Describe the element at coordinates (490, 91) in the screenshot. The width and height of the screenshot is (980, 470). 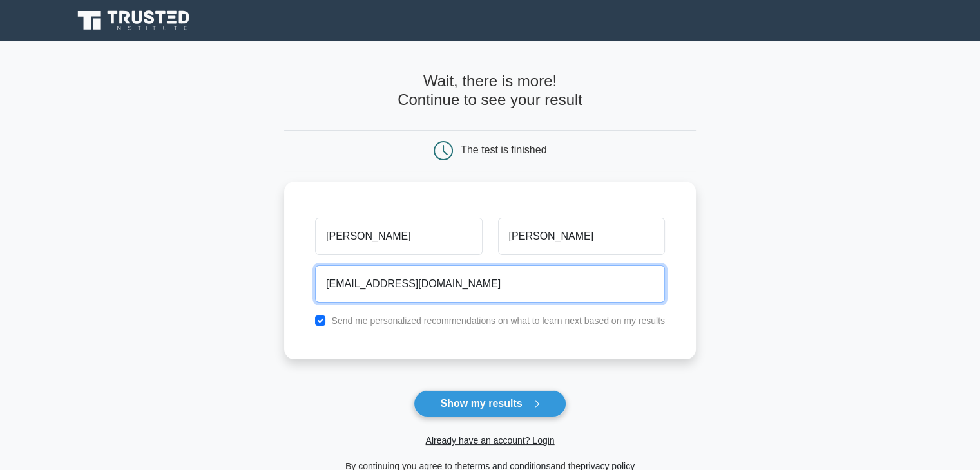
I see `h4: Wait, there is more! Continue to see your result` at that location.